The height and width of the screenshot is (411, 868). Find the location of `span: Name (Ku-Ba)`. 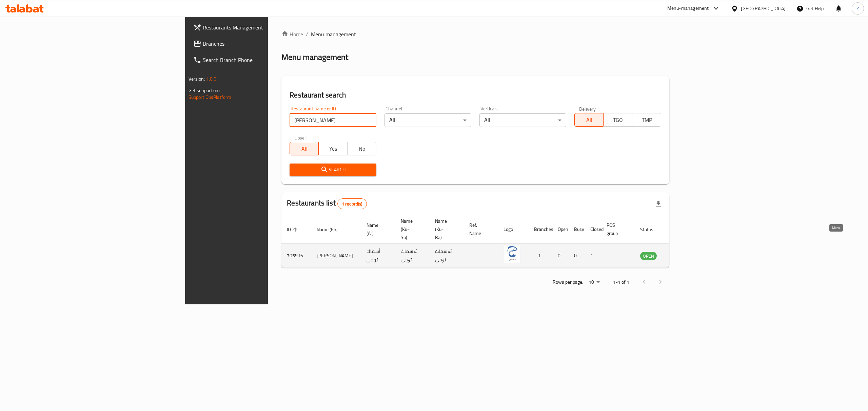

span: Name (Ku-Ba) is located at coordinates (445, 229).